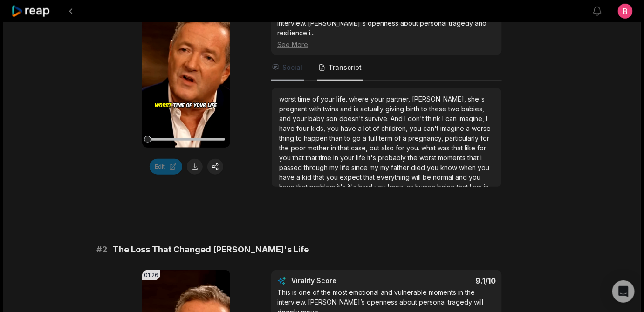 The image size is (644, 312). What do you see at coordinates (446, 281) in the screenshot?
I see `div: 9.1 /10` at bounding box center [446, 281].